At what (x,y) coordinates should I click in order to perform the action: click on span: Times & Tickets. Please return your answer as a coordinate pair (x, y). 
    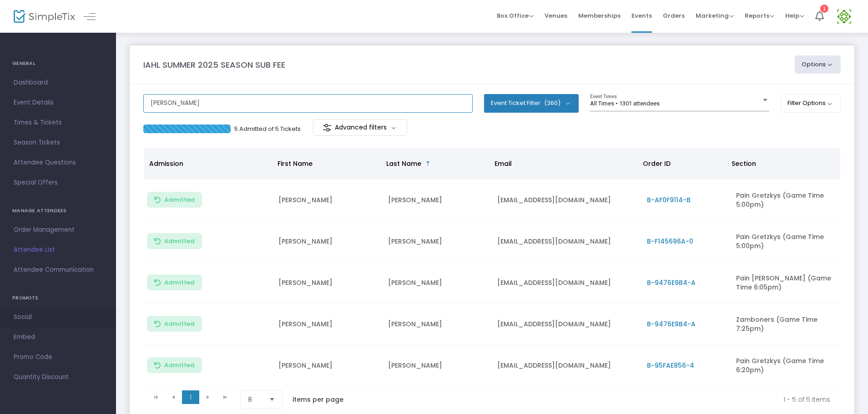
    Looking at the image, I should click on (58, 123).